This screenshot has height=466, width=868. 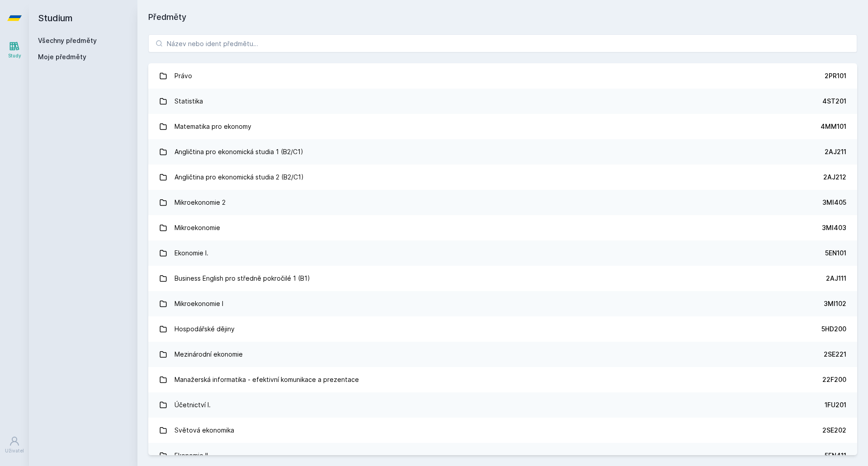 I want to click on div: Ekonomie II., so click(x=192, y=456).